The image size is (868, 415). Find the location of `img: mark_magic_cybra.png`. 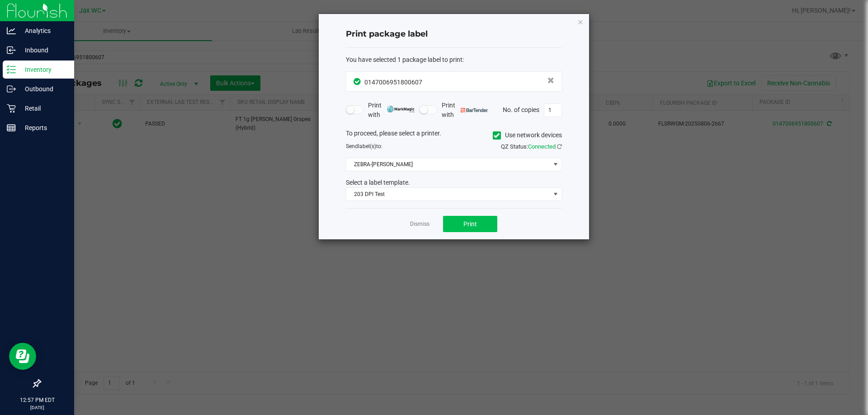

img: mark_magic_cybra.png is located at coordinates (401, 109).